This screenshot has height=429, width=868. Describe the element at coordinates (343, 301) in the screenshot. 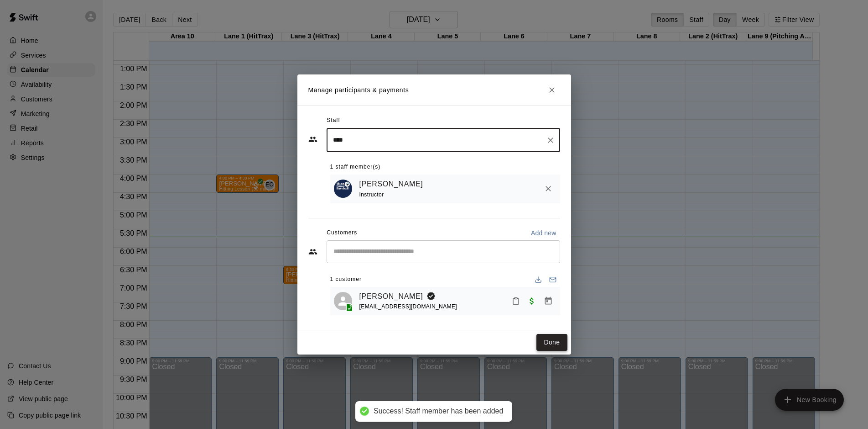

I see `div: sam casey` at that location.